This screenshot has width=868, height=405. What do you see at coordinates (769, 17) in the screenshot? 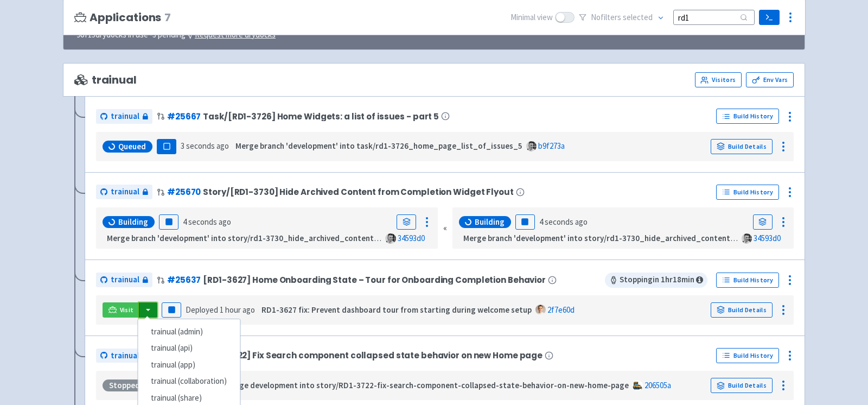
I see `a: Terminal` at bounding box center [769, 17].